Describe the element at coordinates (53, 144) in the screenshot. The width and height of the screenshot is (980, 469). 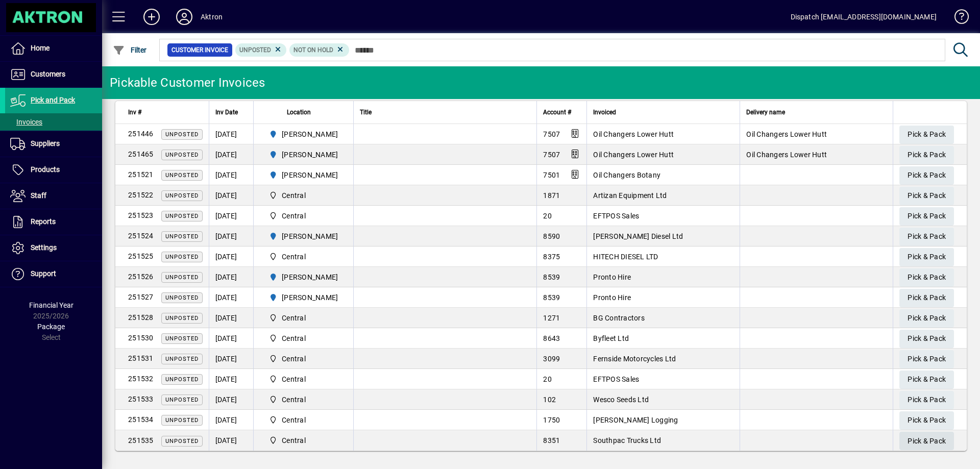
I see `a: Suppliers` at that location.